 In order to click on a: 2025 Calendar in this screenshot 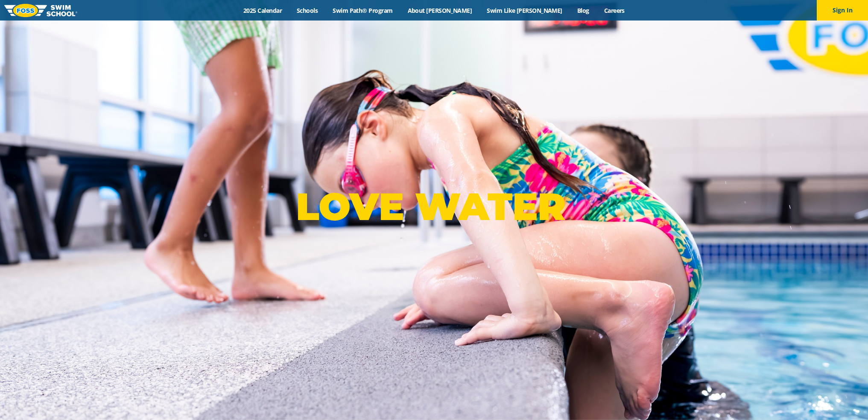, I will do `click(262, 10)`.